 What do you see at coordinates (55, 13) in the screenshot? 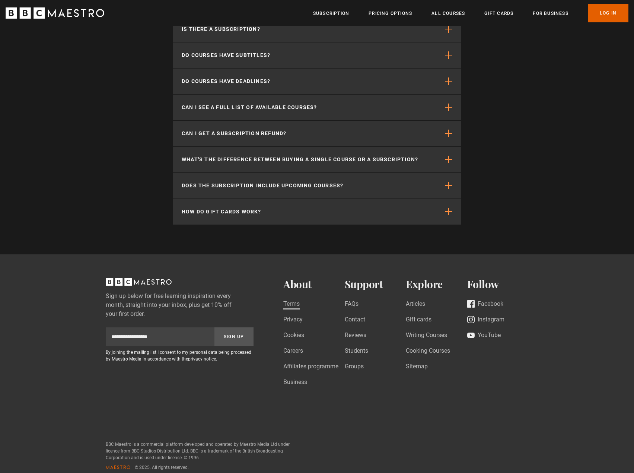
I see `svg: BBC Maestro` at bounding box center [55, 13].